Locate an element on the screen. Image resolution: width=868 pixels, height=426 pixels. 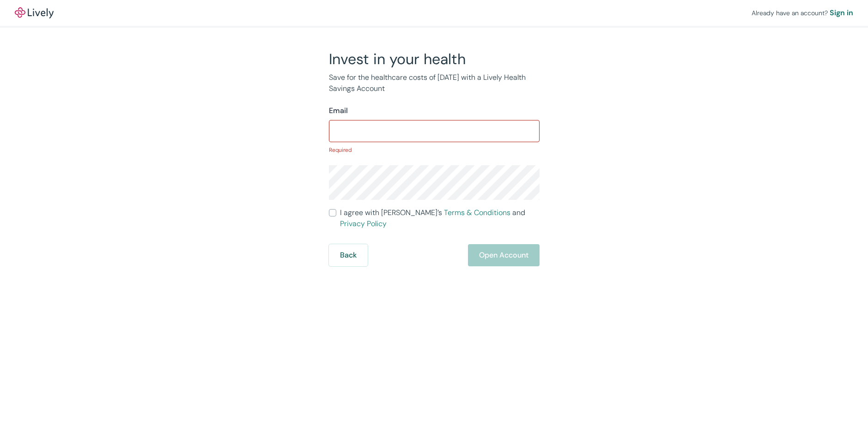
button: Back is located at coordinates (348, 256).